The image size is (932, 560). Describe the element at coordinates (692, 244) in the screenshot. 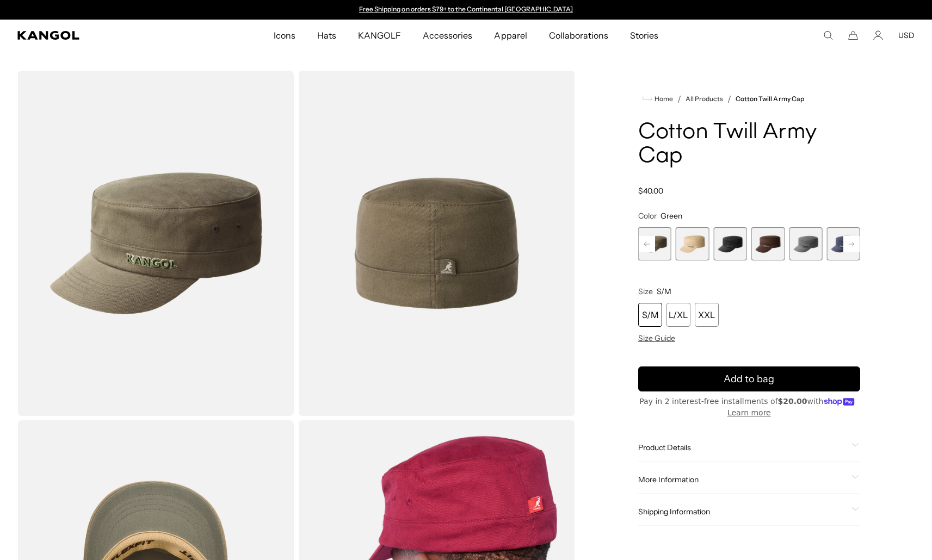

I see `div: 3 of 9` at that location.